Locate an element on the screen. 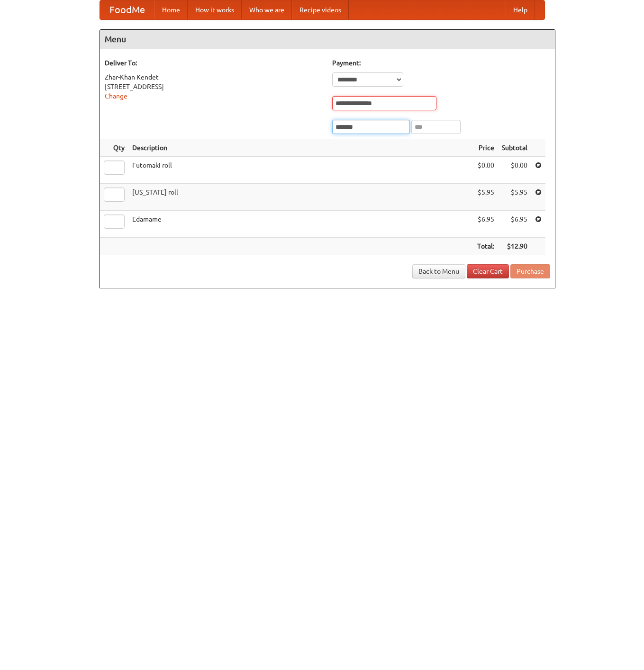 The image size is (644, 670). a: Back to Menu is located at coordinates (439, 272).